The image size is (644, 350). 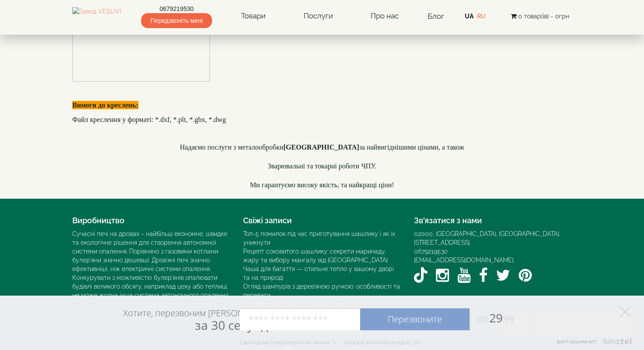 I want to click on a: Про нас, so click(x=385, y=16).